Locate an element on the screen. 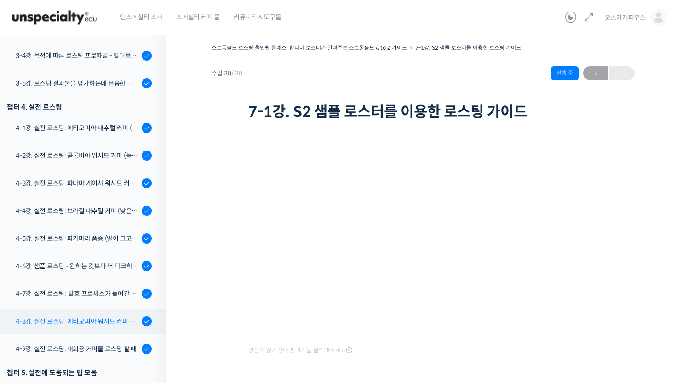  div: 4-8강. 실전 로스팅: 에티오피아 워시드 커피를 에스프레소용으로 로스팅 할 때 is located at coordinates (77, 321).